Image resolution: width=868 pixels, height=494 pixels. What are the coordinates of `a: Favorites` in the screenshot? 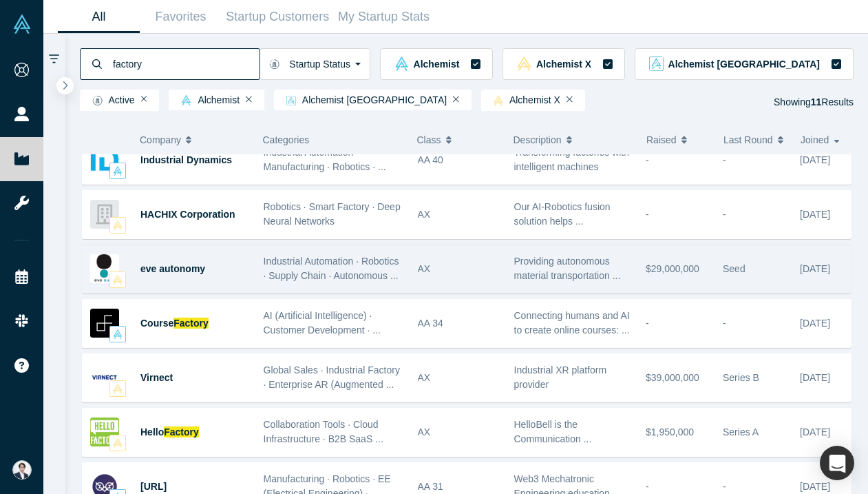 It's located at (181, 17).